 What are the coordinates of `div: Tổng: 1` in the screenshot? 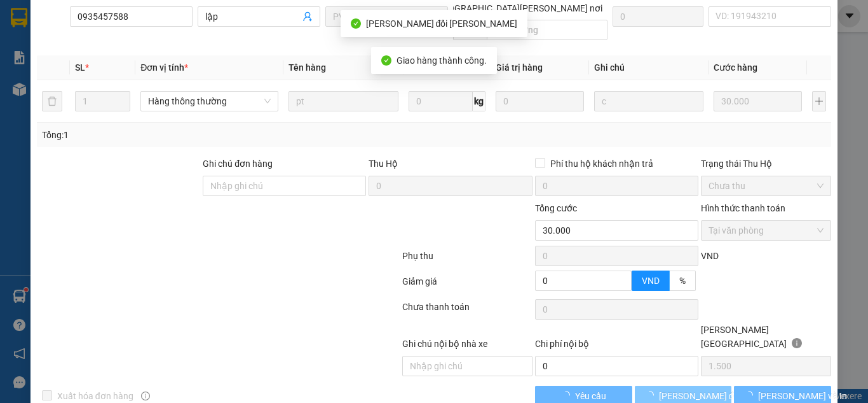 It's located at (189, 135).